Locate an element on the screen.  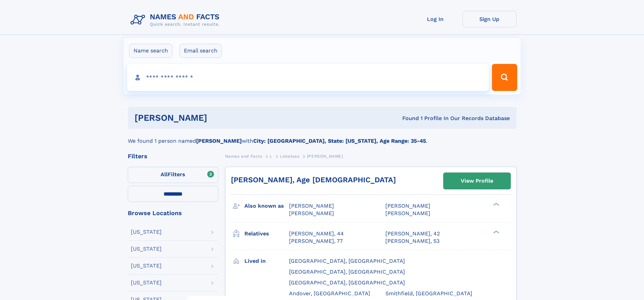
a: View Profile is located at coordinates (477, 181).